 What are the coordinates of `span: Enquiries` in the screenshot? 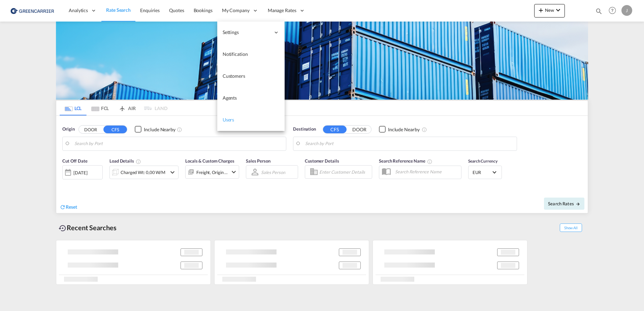 It's located at (150, 10).